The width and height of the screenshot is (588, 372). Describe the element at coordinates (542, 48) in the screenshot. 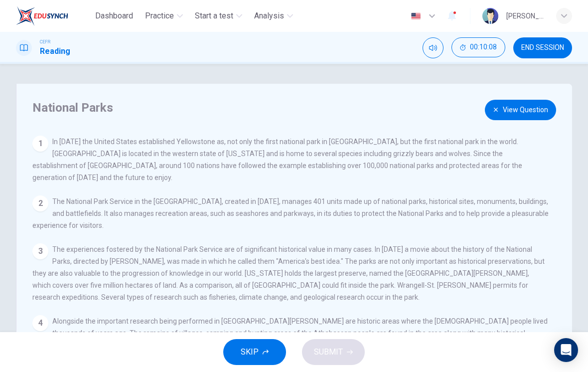

I see `button: END SESSION` at that location.